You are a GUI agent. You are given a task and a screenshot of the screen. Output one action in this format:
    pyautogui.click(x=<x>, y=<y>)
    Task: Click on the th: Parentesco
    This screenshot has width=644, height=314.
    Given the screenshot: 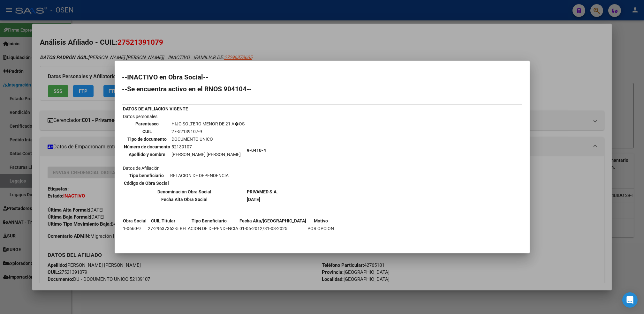 What is the action you would take?
    pyautogui.click(x=147, y=124)
    